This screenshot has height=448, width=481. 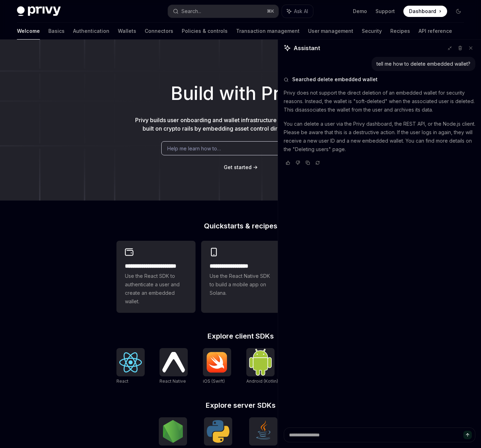 I want to click on div: tell me how to delete embedded wallet?, so click(x=424, y=64).